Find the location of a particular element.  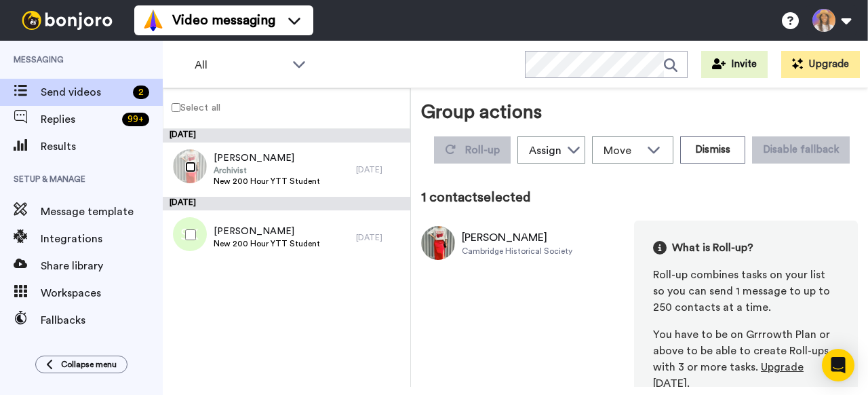

div: 99 + is located at coordinates (136, 119).